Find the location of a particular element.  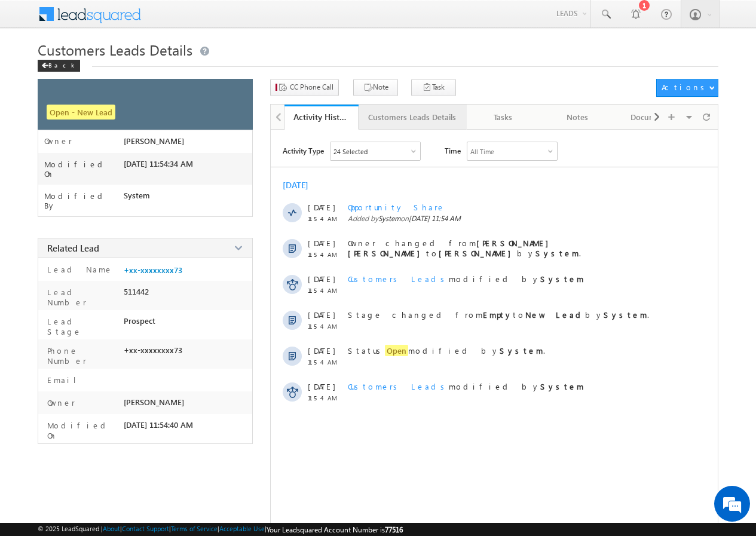

em: Start Chat is located at coordinates (190, 376).